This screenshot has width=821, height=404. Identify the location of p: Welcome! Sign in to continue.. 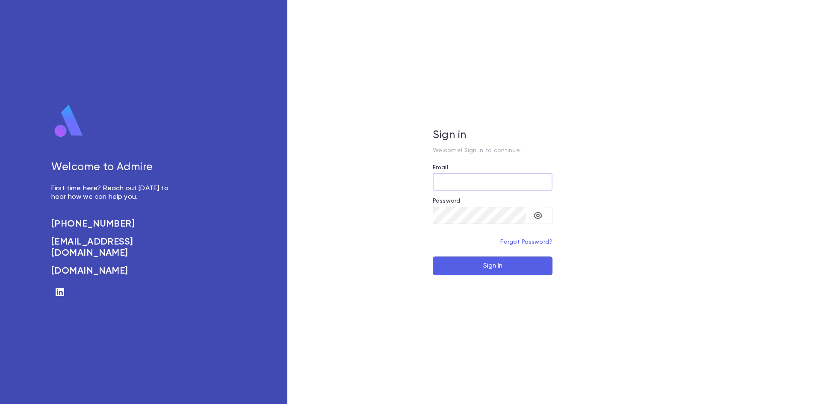
(493, 151).